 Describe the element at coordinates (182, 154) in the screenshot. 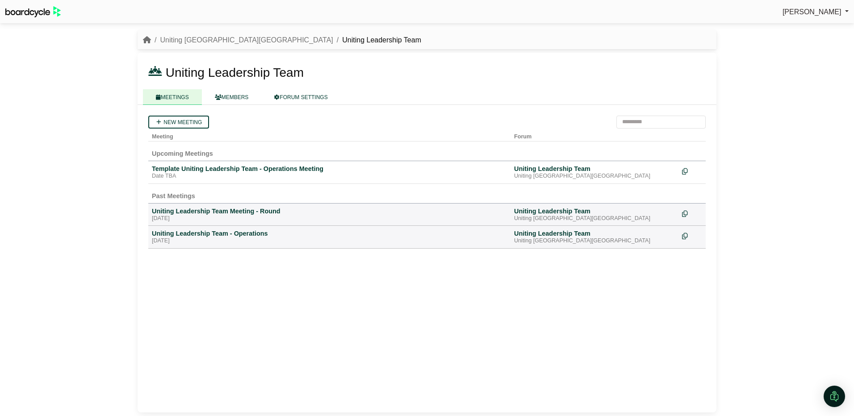

I see `span: Upcoming Meetings` at that location.